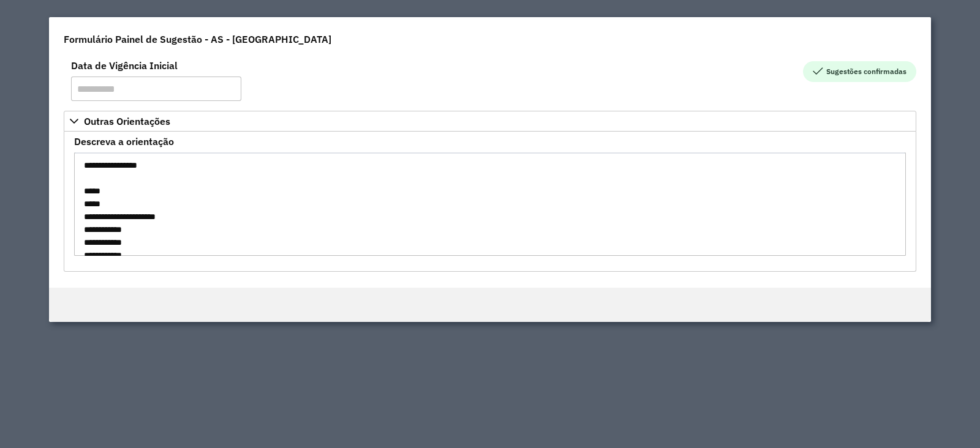 The height and width of the screenshot is (448, 980). Describe the element at coordinates (126, 121) in the screenshot. I see `span: Outras Orientações` at that location.